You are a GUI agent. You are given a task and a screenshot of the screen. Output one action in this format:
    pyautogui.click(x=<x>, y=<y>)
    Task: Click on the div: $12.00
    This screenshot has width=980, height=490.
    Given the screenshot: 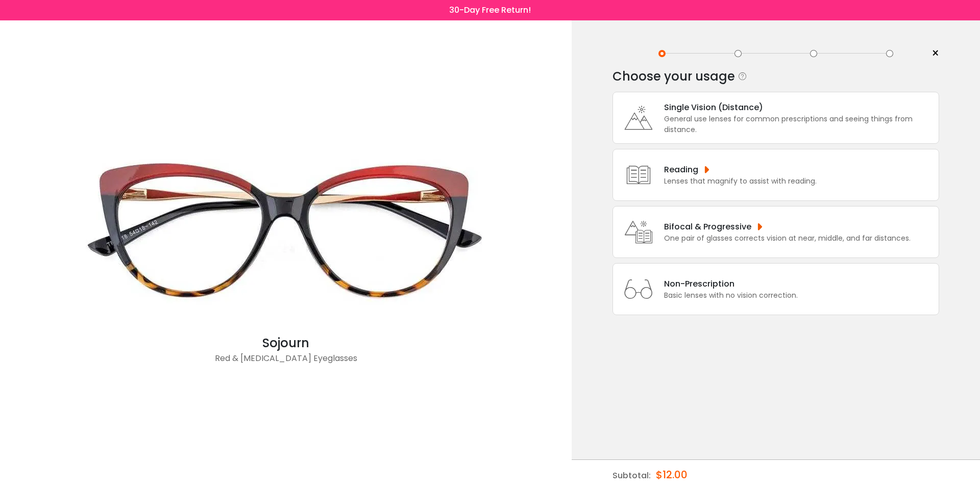 What is the action you would take?
    pyautogui.click(x=672, y=475)
    